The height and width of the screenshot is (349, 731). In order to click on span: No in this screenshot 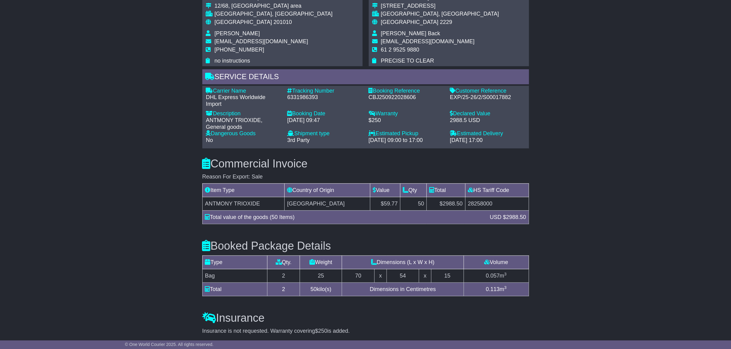, I will do `click(209, 140)`.